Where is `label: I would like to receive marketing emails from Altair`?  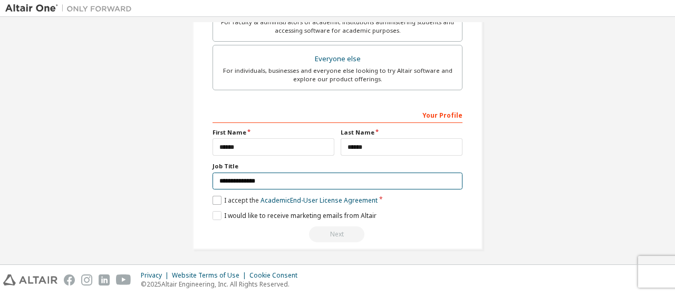
label: I would like to receive marketing emails from Altair is located at coordinates (294, 215).